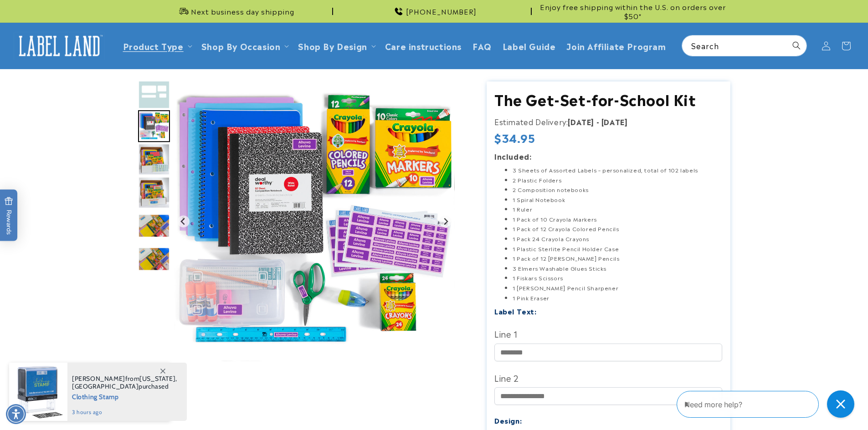 This screenshot has width=868, height=430. What do you see at coordinates (796, 45) in the screenshot?
I see `button: Search` at bounding box center [796, 45].